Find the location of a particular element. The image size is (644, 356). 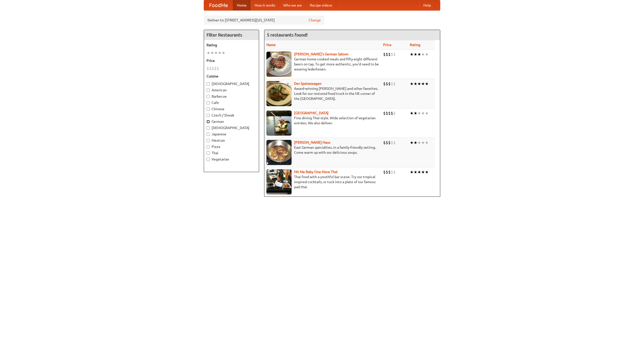

h4: Filter Restaurants is located at coordinates (231, 35).